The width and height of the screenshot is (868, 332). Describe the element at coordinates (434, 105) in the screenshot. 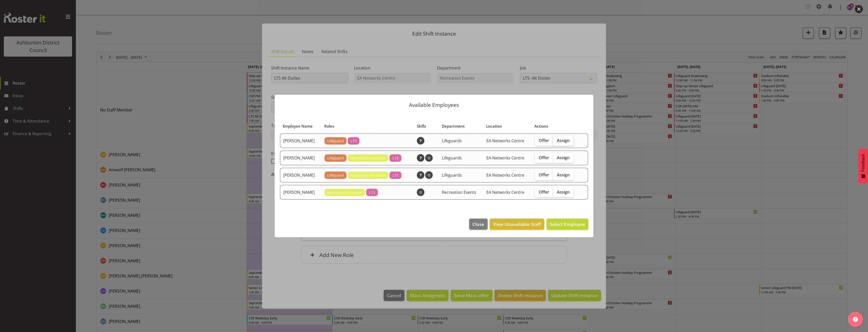

I see `p: Available Employees` at that location.